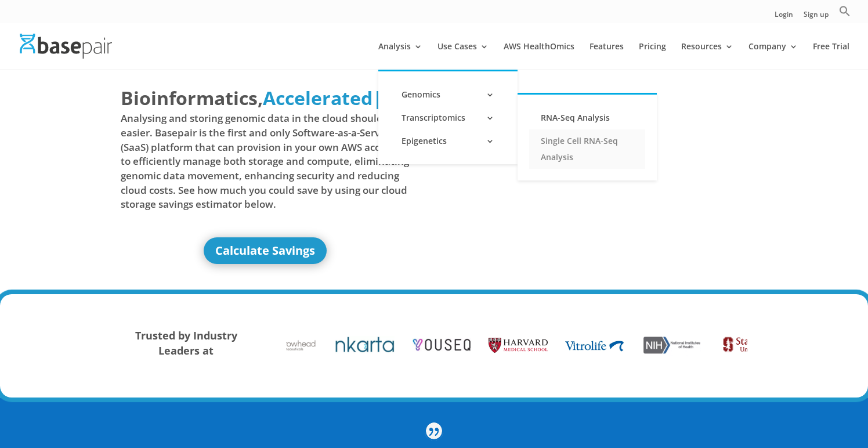 This screenshot has height=448, width=868. I want to click on a: Genomics, so click(448, 95).